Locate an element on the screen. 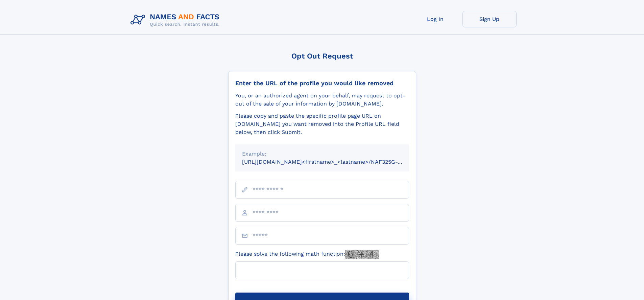 This screenshot has width=644, height=300. a: Sign Up is located at coordinates (489, 19).